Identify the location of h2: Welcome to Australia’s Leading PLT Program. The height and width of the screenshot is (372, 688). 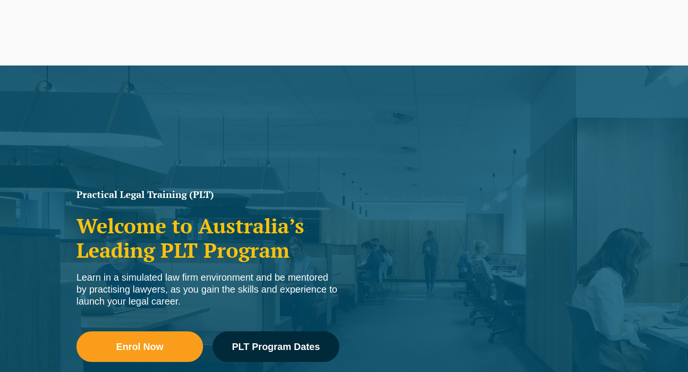
(208, 237).